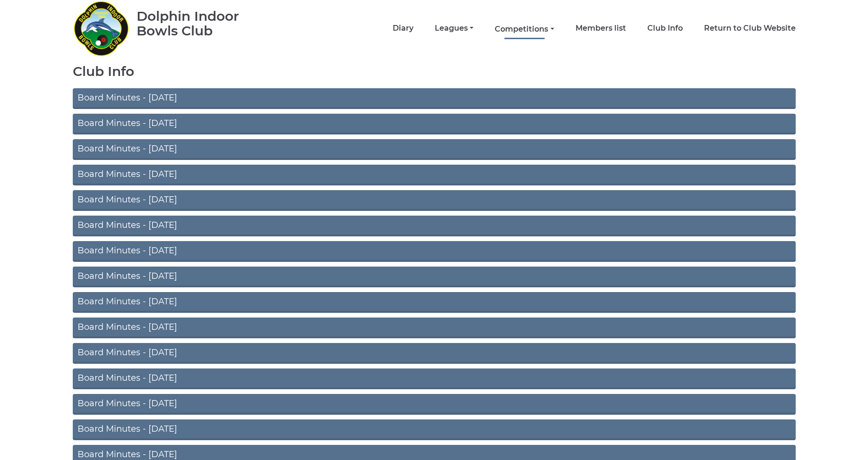 Image resolution: width=868 pixels, height=460 pixels. I want to click on h1: Club Info, so click(434, 71).